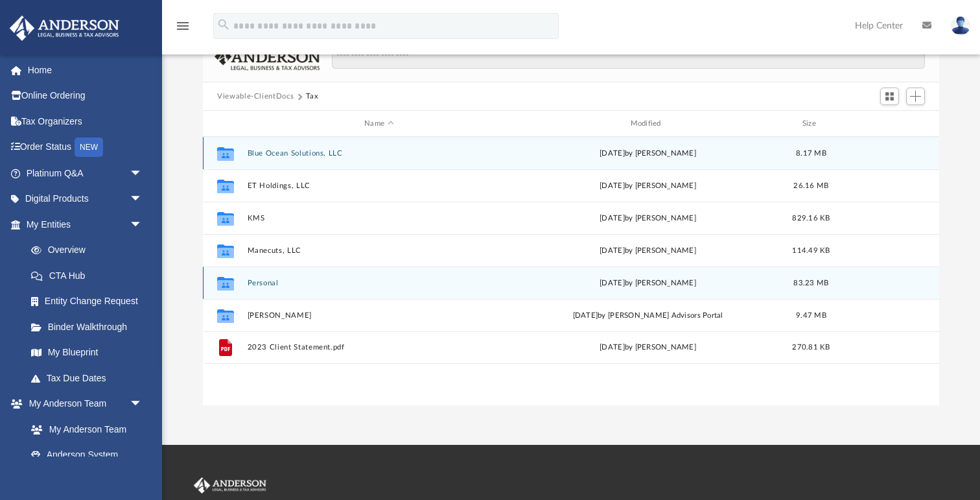  Describe the element at coordinates (86, 199) in the screenshot. I see `a: Digital Productsarrow_drop_down` at that location.